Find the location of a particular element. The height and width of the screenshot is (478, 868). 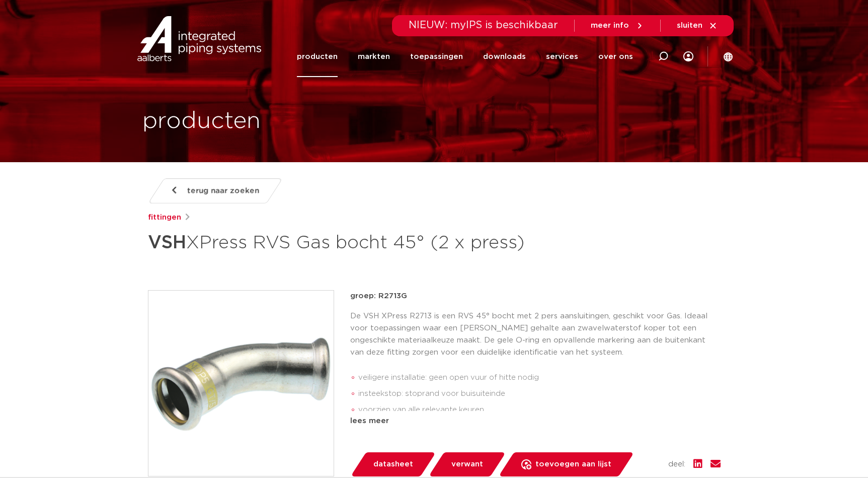

span: verwant is located at coordinates (467, 464).